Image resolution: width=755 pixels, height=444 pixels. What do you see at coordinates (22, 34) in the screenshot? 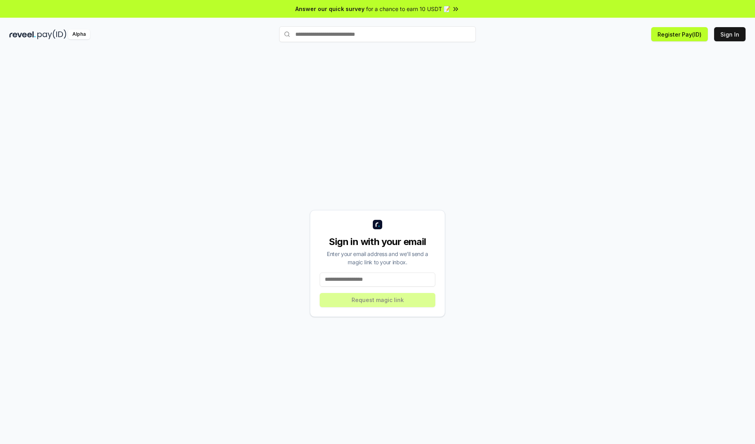
I see `img: reveel_dark` at bounding box center [22, 34].